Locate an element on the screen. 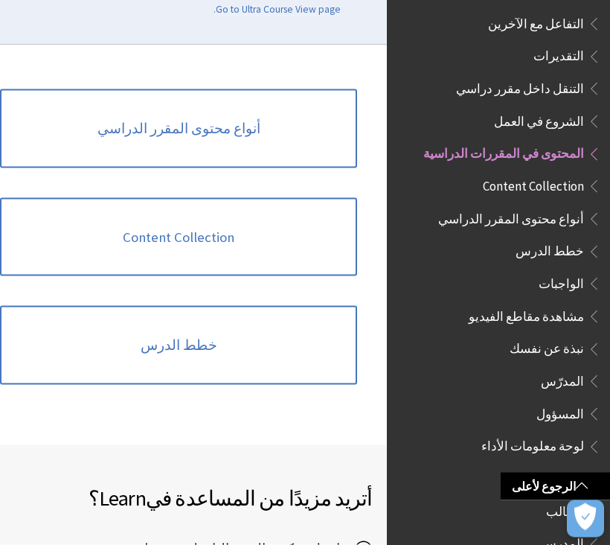 The height and width of the screenshot is (545, 610). span: مشاهدة مقاطع الفيديو is located at coordinates (526, 314).